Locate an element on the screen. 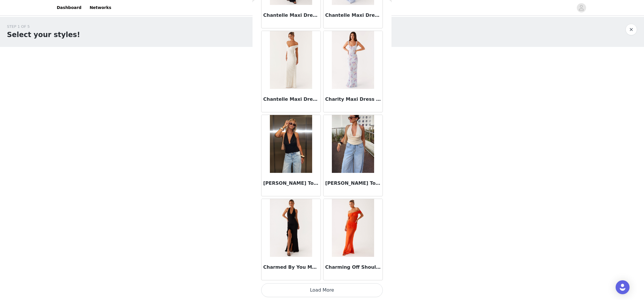 This screenshot has width=644, height=300. h3: Charming Off Shoulder Maxi Dress - Orange is located at coordinates (353, 267).